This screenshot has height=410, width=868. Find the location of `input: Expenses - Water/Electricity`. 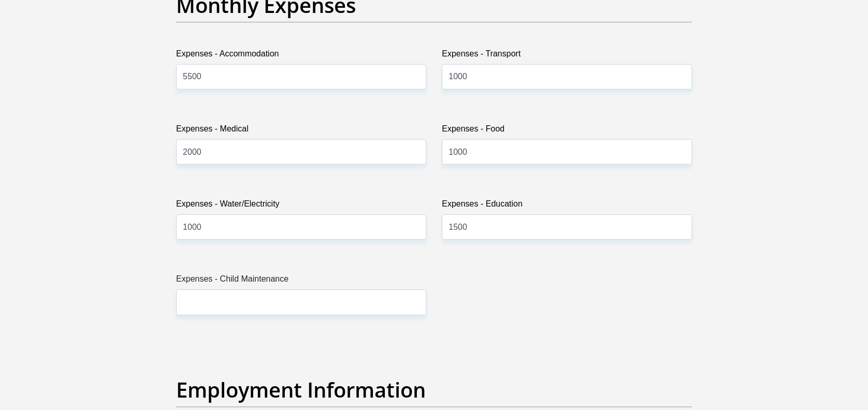

input: Expenses - Water/Electricity is located at coordinates (301, 227).